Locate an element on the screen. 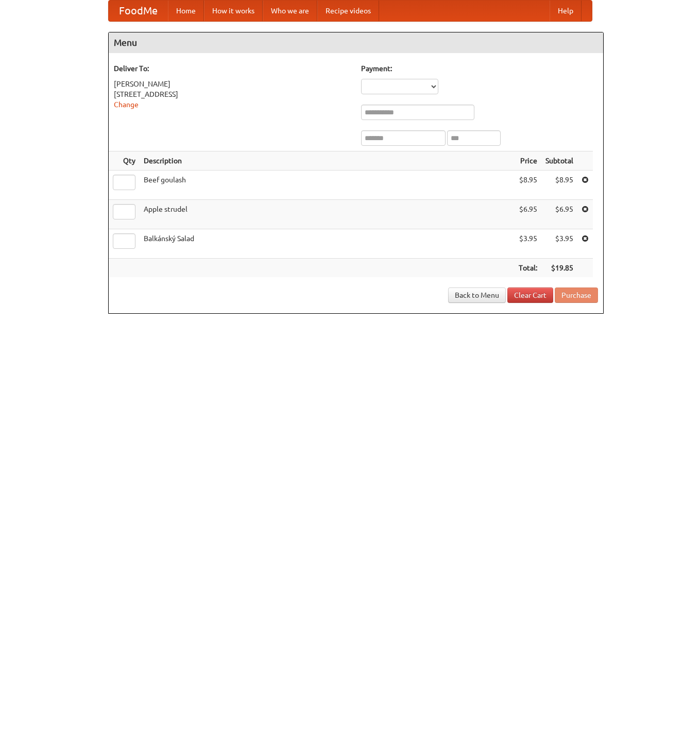 This screenshot has width=700, height=729. h4: Menu is located at coordinates (356, 43).